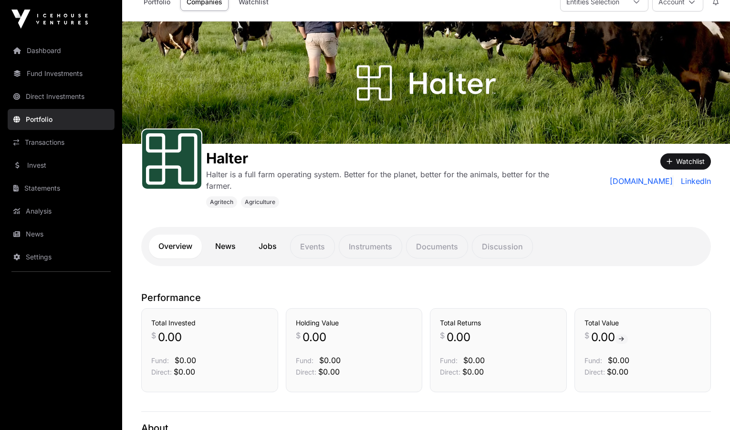  What do you see at coordinates (222, 202) in the screenshot?
I see `span: Agritech` at bounding box center [222, 202].